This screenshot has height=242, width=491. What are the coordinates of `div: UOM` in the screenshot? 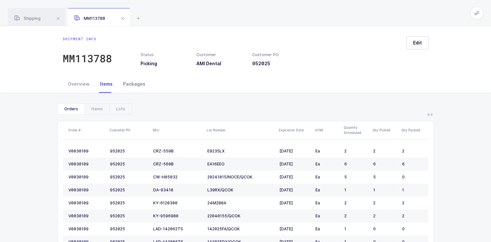 It's located at (327, 130).